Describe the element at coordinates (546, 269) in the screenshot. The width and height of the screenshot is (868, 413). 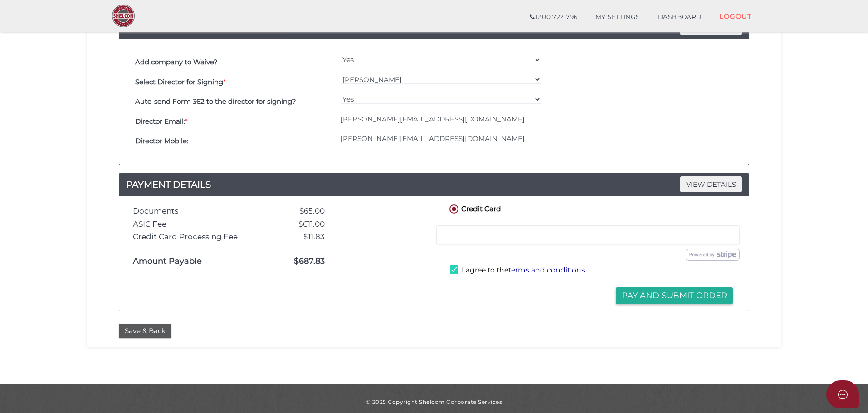
I see `a: terms and conditions` at that location.